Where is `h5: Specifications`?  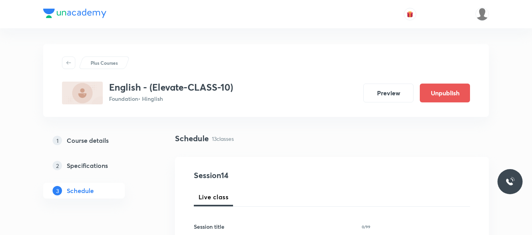
h5: Specifications is located at coordinates (87, 165).